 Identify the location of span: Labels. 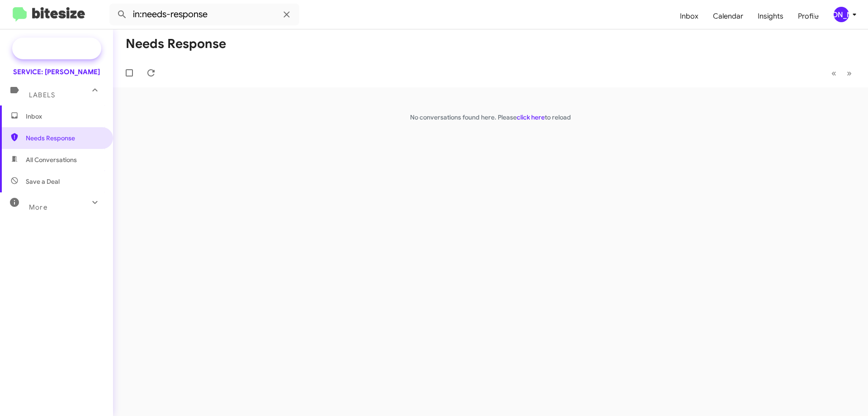
(42, 95).